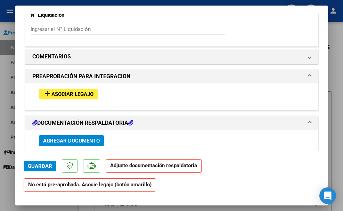 The image size is (343, 211). What do you see at coordinates (171, 76) in the screenshot?
I see `mat-expansion-panel-header: PREAPROBACIÓN PARA INTEGRACION` at bounding box center [171, 76].